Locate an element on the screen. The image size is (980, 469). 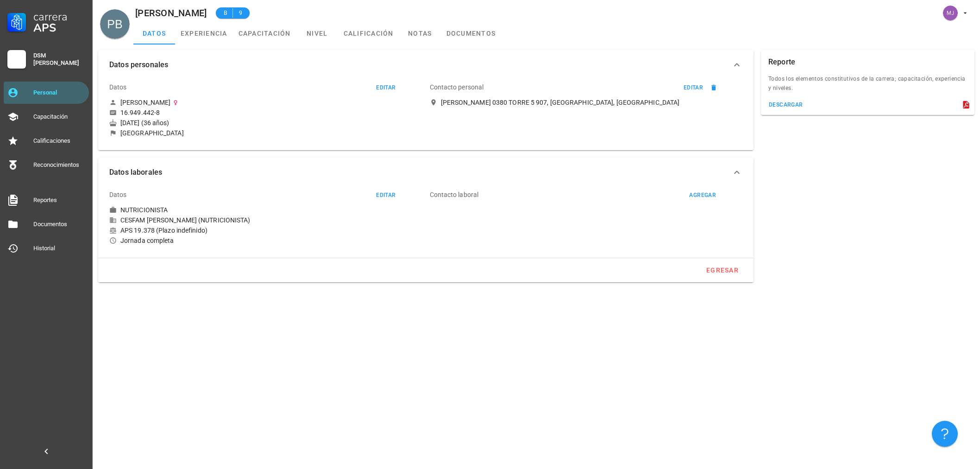
div: Calificaciones is located at coordinates (59, 141).